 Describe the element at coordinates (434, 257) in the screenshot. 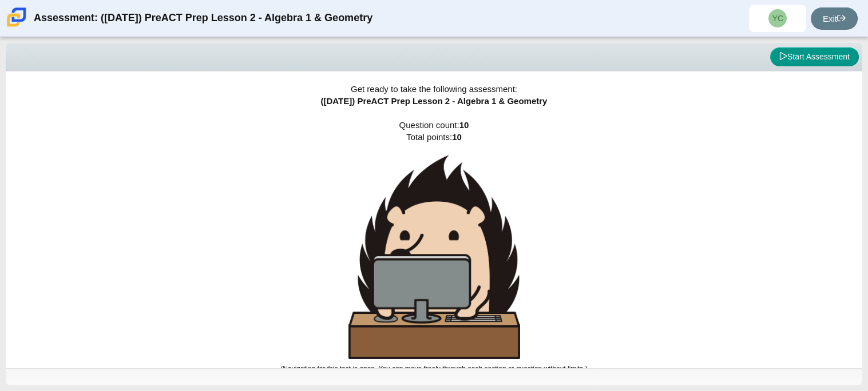

I see `img: hedgehog-behind-computer-large.png` at that location.